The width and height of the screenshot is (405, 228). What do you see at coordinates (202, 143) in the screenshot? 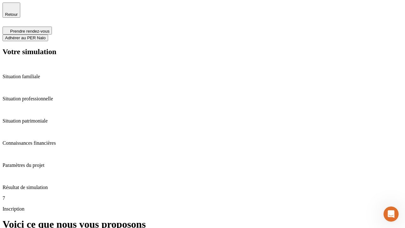
I see `p: Connaissances financières` at bounding box center [202, 143].